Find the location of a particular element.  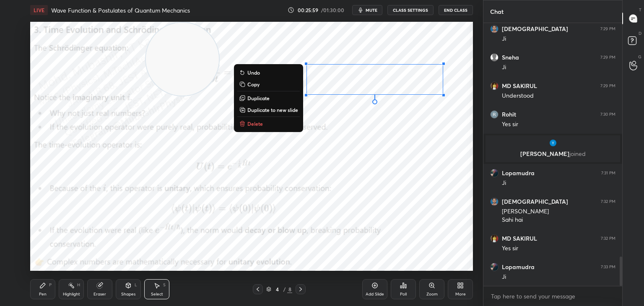

div: Sahi hai is located at coordinates (558, 220).